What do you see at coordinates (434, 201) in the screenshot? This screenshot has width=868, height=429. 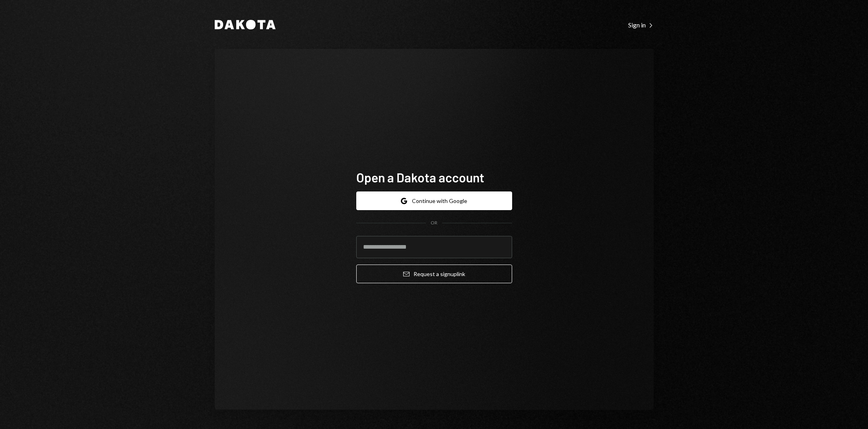 I see `button: Continue with Google` at bounding box center [434, 201].